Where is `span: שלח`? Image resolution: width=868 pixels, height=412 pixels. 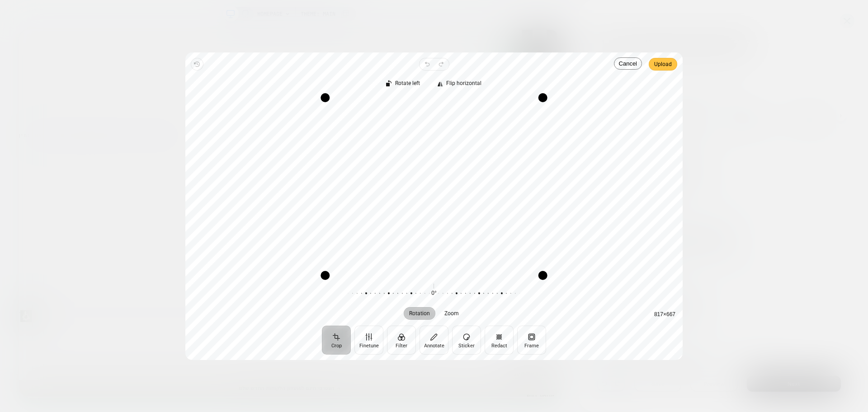 span: שלח is located at coordinates (711, 331).